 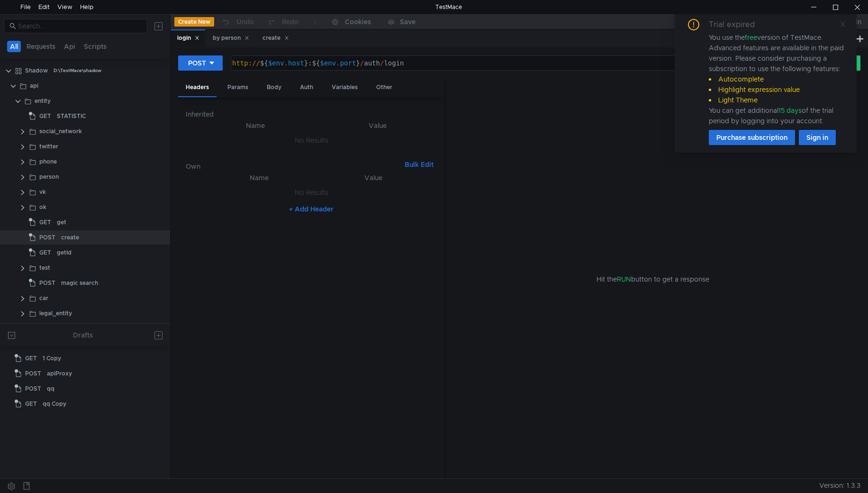 What do you see at coordinates (56, 313) in the screenshot?
I see `div: legal_entity` at bounding box center [56, 313].